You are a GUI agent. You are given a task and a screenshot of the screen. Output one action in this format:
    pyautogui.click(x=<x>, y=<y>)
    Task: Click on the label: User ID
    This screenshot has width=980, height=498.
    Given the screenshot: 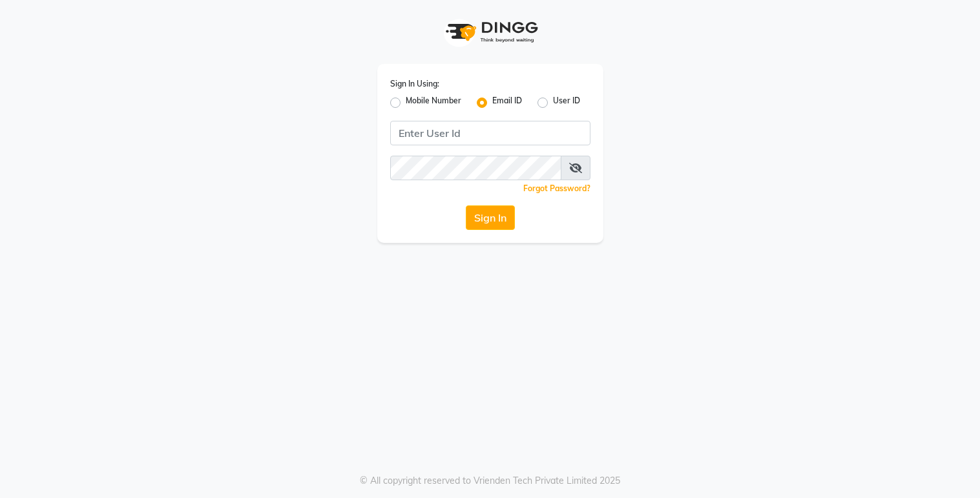 What is the action you would take?
    pyautogui.click(x=567, y=103)
    